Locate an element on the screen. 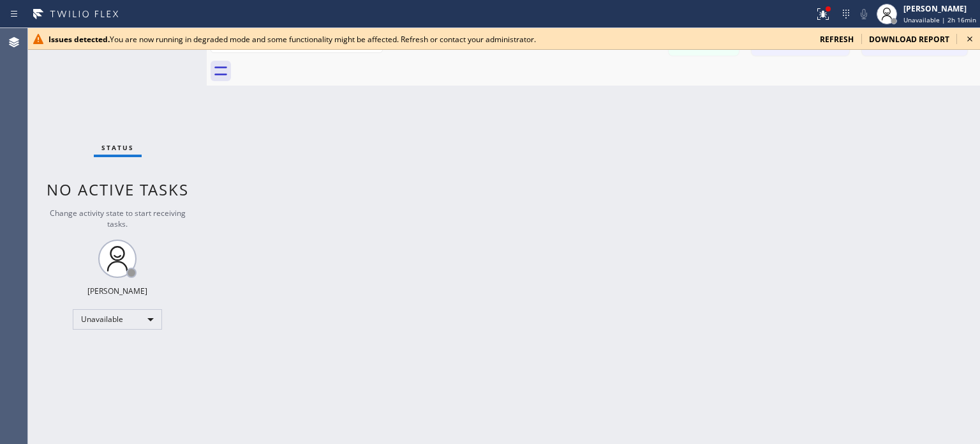 This screenshot has width=980, height=444. div: You are now running in degraded mode and some functionality might be affected. Refresh or contact... is located at coordinates (429, 39).